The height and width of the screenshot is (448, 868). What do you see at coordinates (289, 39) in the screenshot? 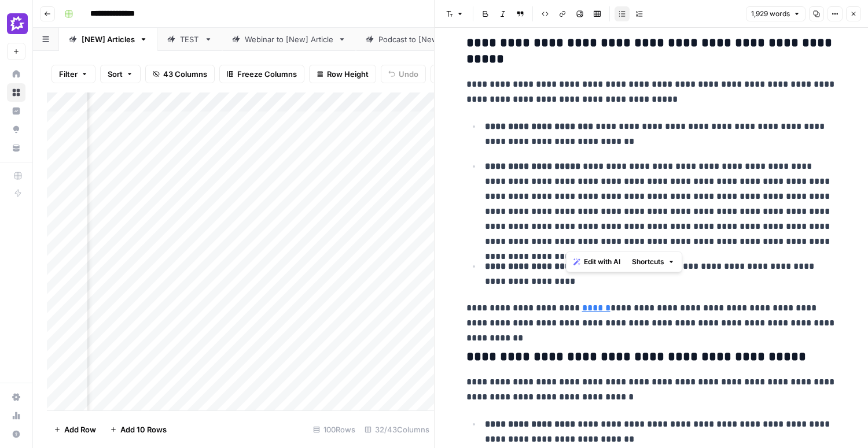
I see `div: Webinar to [New] Article` at bounding box center [289, 39].